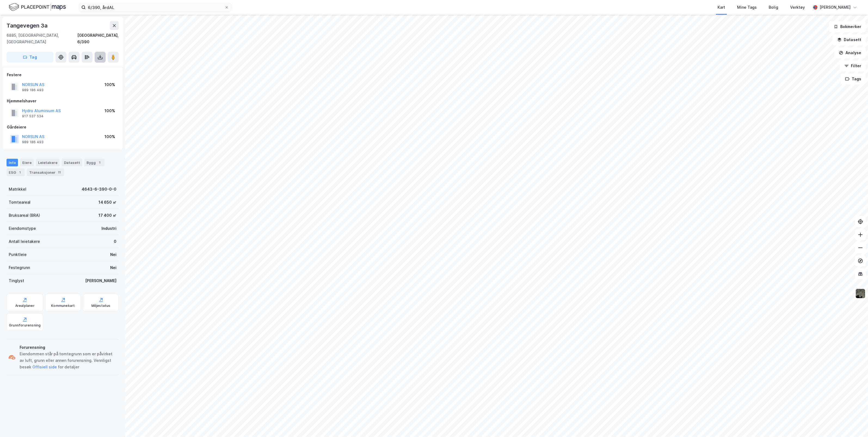 The width and height of the screenshot is (868, 437). I want to click on div: Chat Widget, so click(854, 424).